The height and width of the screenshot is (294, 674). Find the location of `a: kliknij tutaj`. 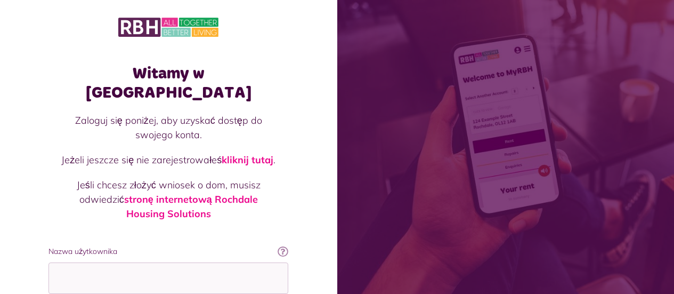

a: kliknij tutaj is located at coordinates (247, 159).